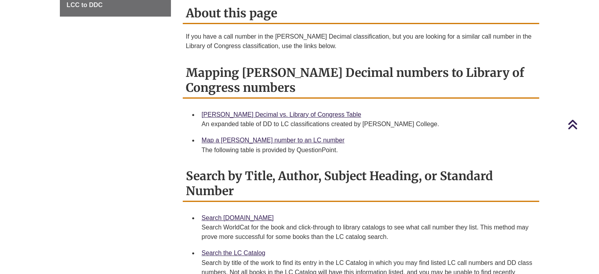 The width and height of the screenshot is (599, 274). What do you see at coordinates (582, 124) in the screenshot?
I see `a: Back to Top` at bounding box center [582, 124].